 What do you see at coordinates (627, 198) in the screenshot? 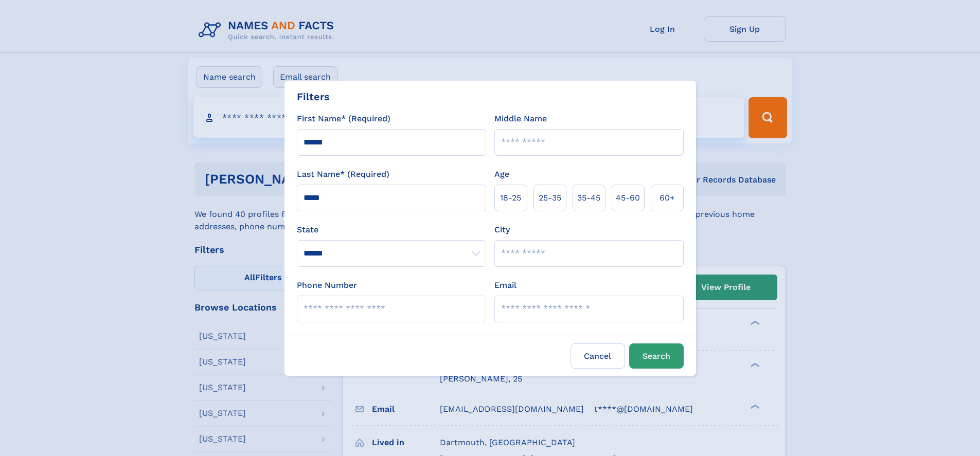
I see `span: 45‑60` at bounding box center [627, 198].